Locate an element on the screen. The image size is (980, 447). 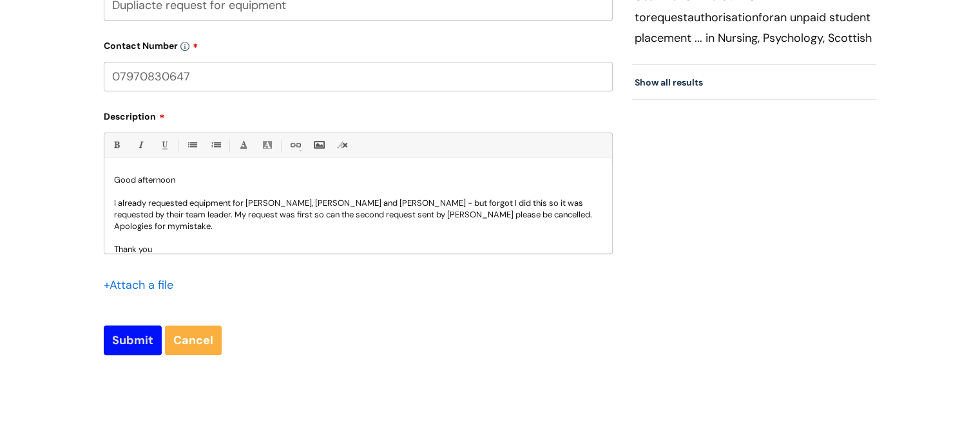
a: 1. Ordered List (Ctrl-Shift-8) is located at coordinates (215, 145).